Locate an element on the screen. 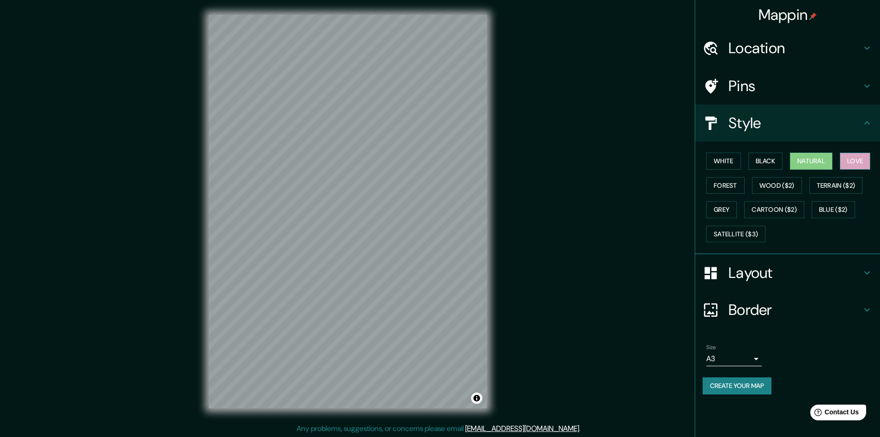  button: Natural is located at coordinates (811, 161).